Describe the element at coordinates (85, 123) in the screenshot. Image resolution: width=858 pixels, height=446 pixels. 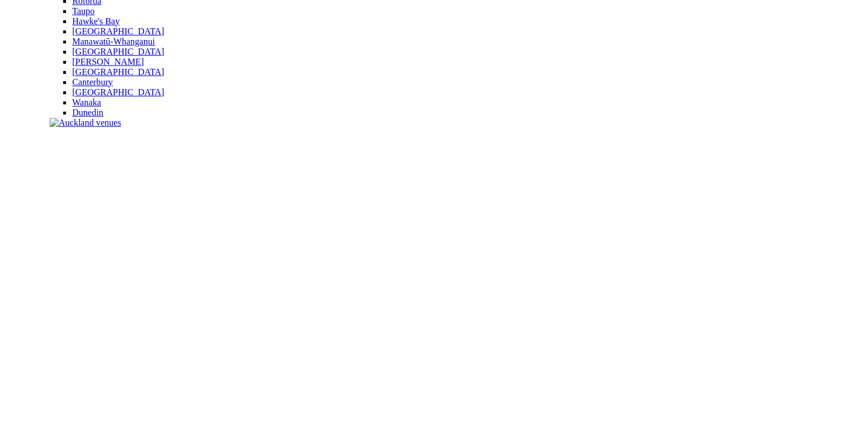
I see `img: Auckland venues` at that location.